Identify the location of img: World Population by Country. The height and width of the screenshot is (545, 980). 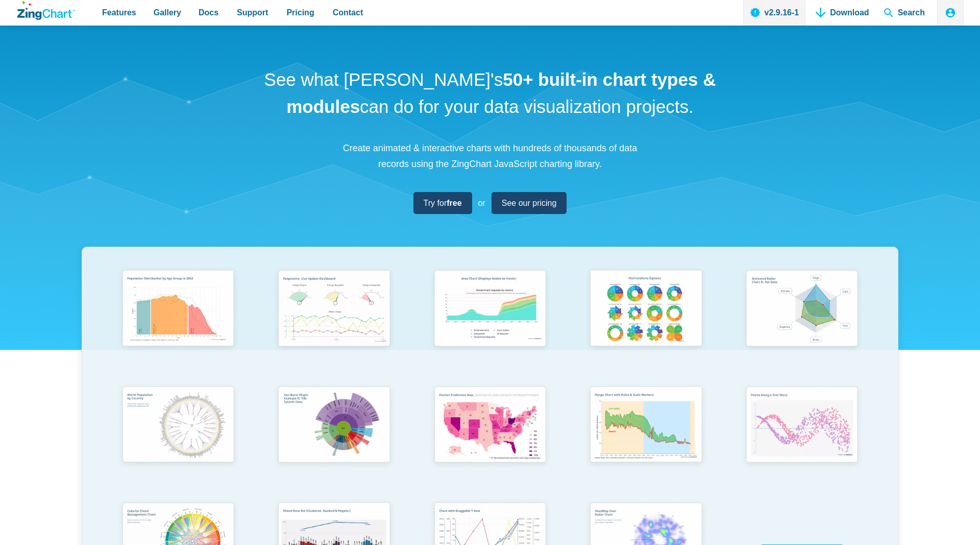
(178, 426).